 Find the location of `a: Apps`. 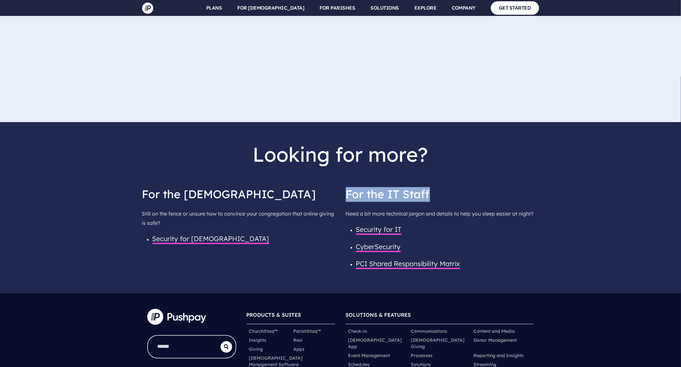

a: Apps is located at coordinates (299, 349).